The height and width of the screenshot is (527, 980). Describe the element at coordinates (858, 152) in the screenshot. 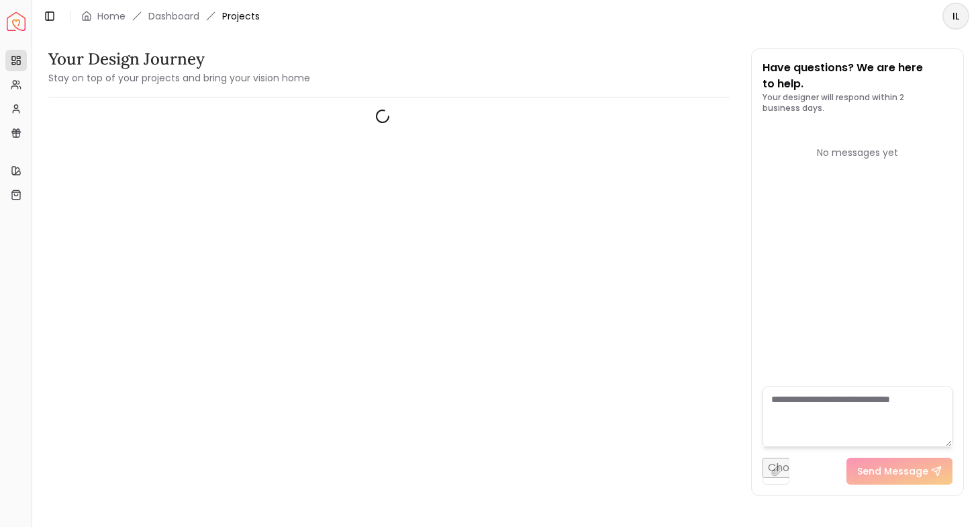

I see `div: No messages yet` at that location.